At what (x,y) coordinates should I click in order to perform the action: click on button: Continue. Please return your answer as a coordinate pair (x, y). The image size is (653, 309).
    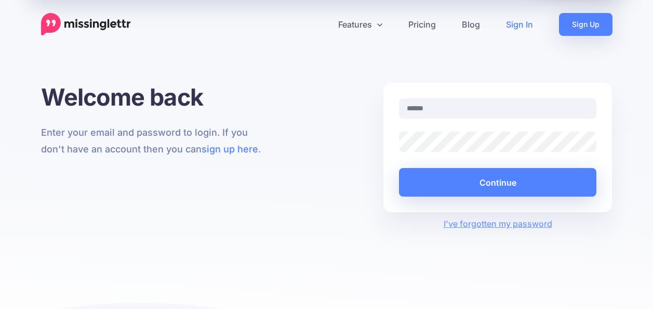
    Looking at the image, I should click on (498, 182).